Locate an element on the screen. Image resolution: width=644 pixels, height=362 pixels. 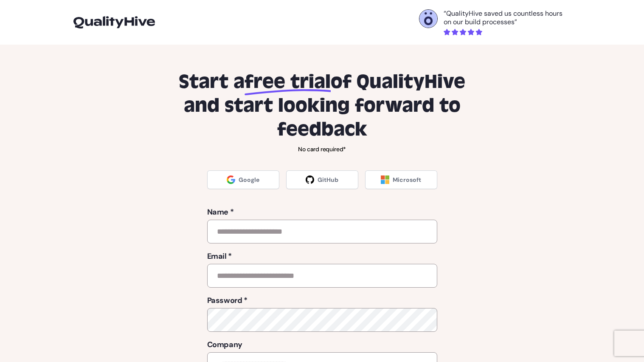
span: Microsoft is located at coordinates (407, 180).